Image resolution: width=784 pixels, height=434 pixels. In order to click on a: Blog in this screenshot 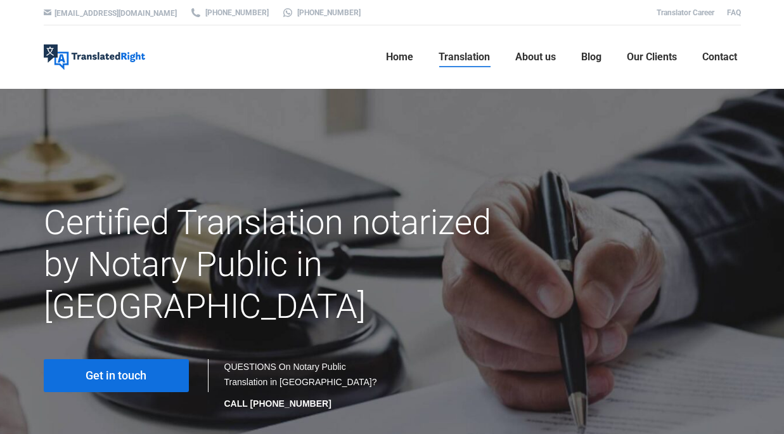, I will do `click(591, 57)`.